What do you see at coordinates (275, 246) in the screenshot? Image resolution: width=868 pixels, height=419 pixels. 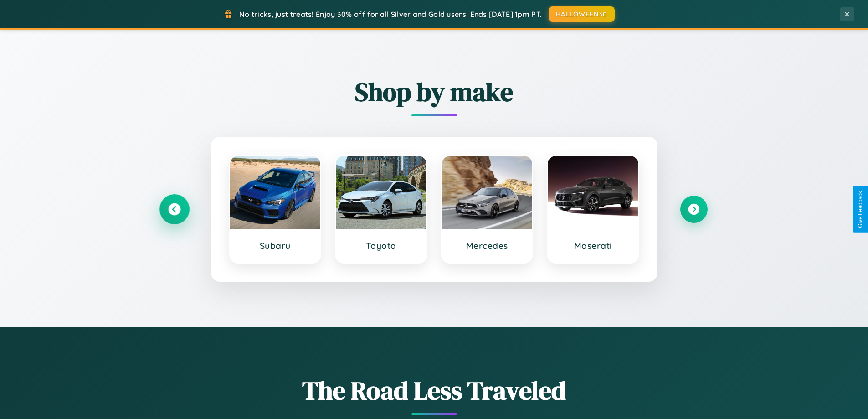 I see `h3: Subaru` at bounding box center [275, 246].